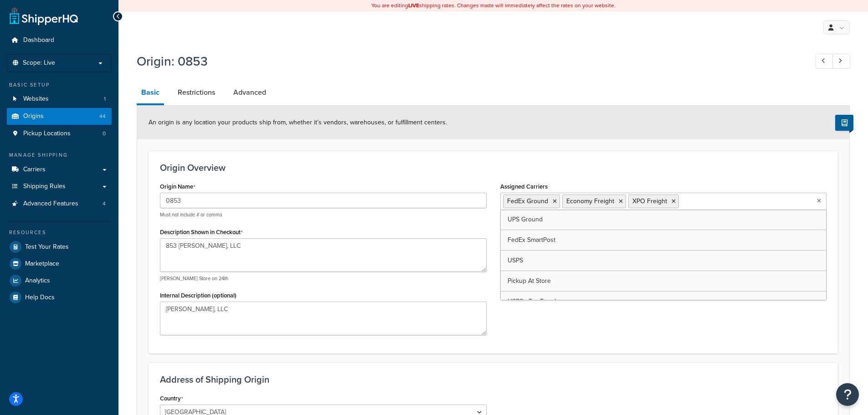  Describe the element at coordinates (42, 264) in the screenshot. I see `span: Marketplace` at that location.